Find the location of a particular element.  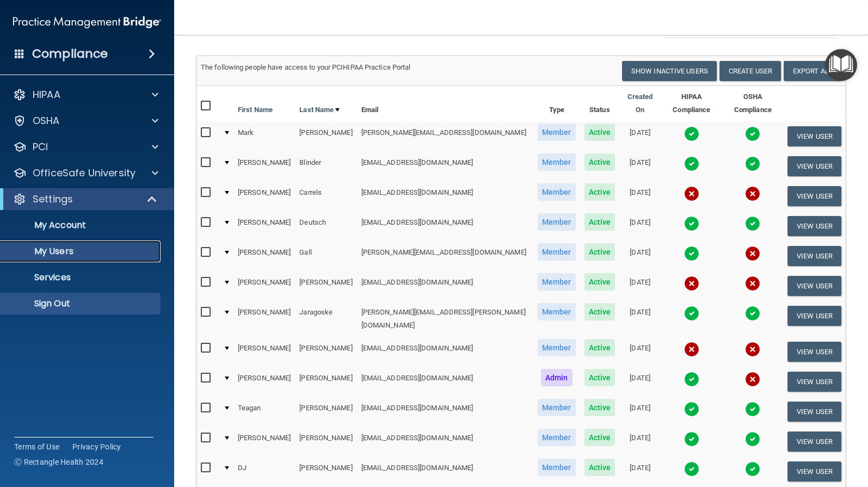

p: OSHA is located at coordinates (46, 121).